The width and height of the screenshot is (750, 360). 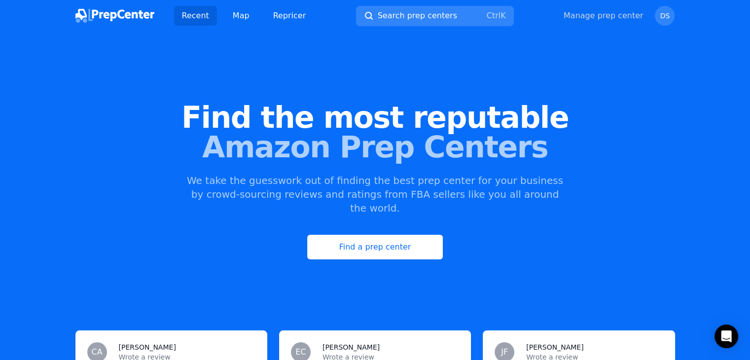 I want to click on span: CA, so click(x=97, y=352).